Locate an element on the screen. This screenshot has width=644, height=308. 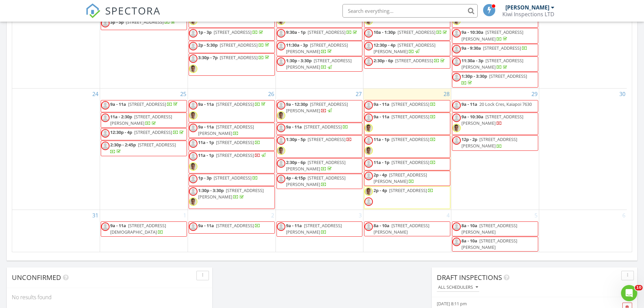
span: 2:30p - 2:45p is located at coordinates (123, 145).